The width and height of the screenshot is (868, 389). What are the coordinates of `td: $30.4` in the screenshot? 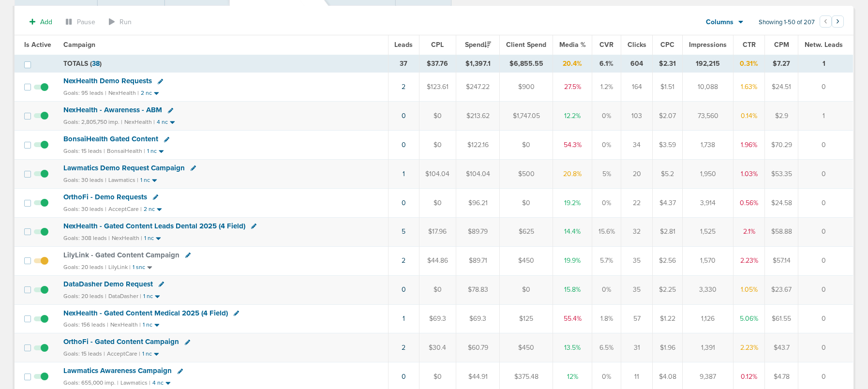 It's located at (437, 348).